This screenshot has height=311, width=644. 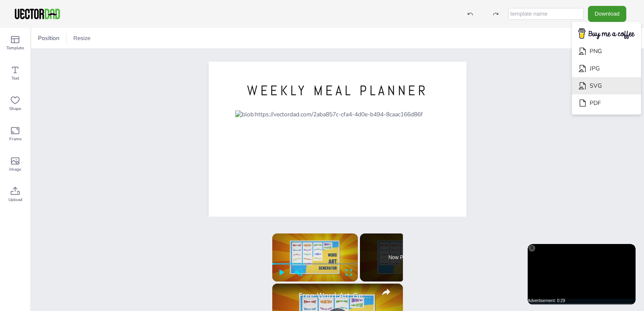 I want to click on a: Free Word Art Generator, so click(x=336, y=295).